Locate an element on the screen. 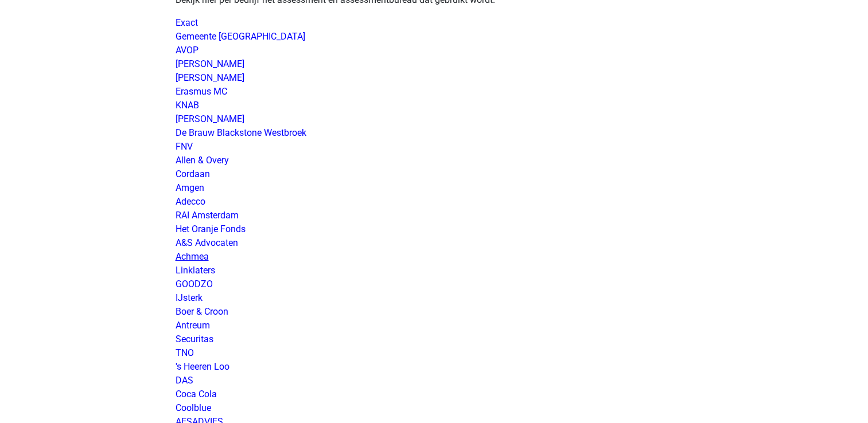 The width and height of the screenshot is (868, 423). a: TNO is located at coordinates (185, 352).